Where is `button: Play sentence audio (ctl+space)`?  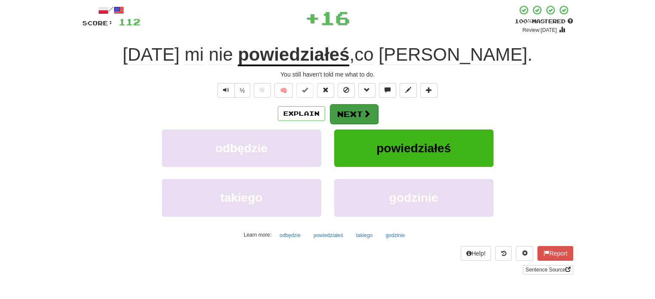 button: Play sentence audio (ctl+space) is located at coordinates (226, 90).